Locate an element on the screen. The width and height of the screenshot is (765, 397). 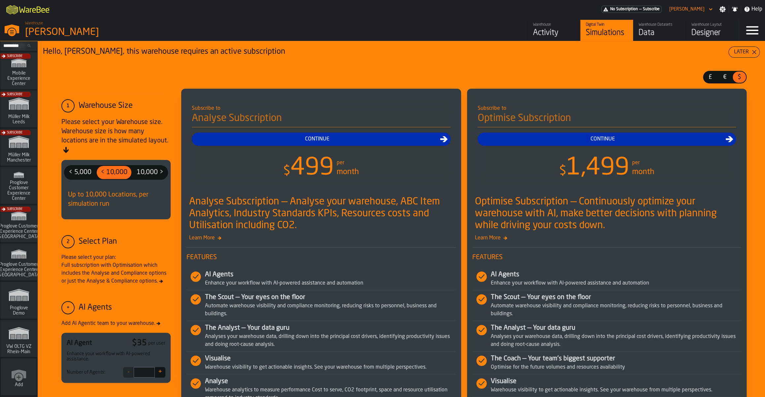
div: Data is located at coordinates (659, 33).